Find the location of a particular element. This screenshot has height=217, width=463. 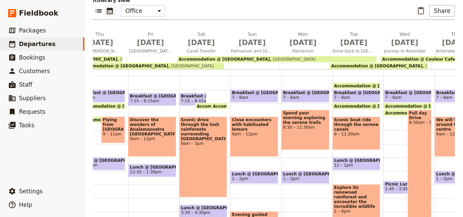

div: Spend your morning exploring the serene trails8:30 – 11:30am is located at coordinates (305, 130).